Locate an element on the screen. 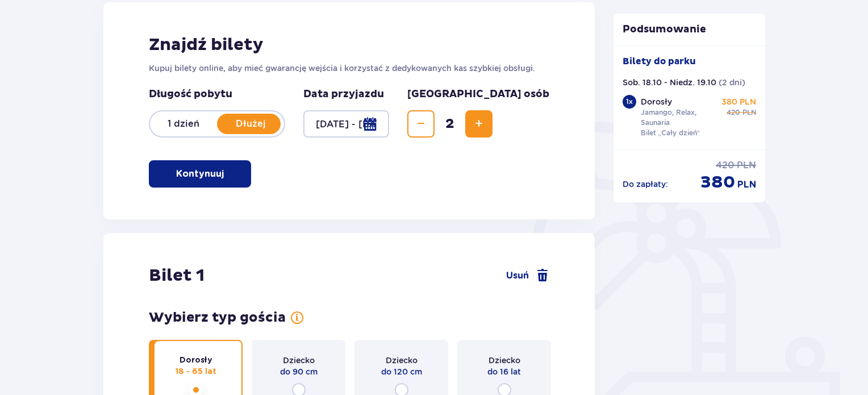  p: do 120 cm is located at coordinates (402, 372).